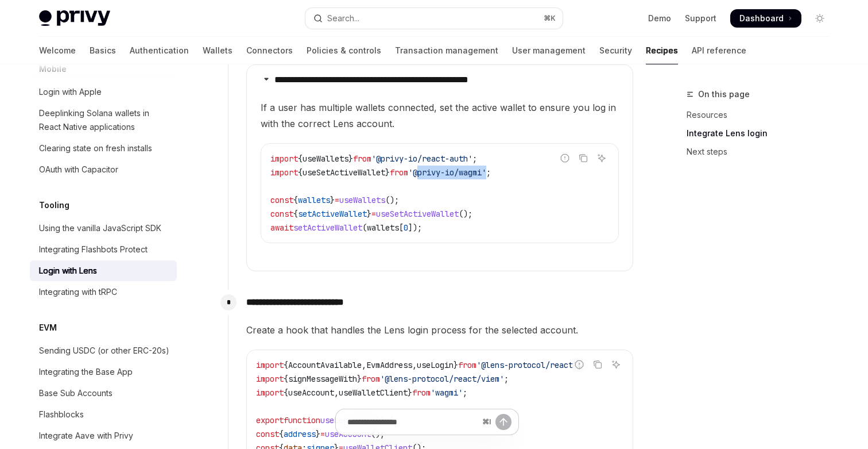  What do you see at coordinates (389, 365) in the screenshot?
I see `span: EvmAddress` at bounding box center [389, 365].